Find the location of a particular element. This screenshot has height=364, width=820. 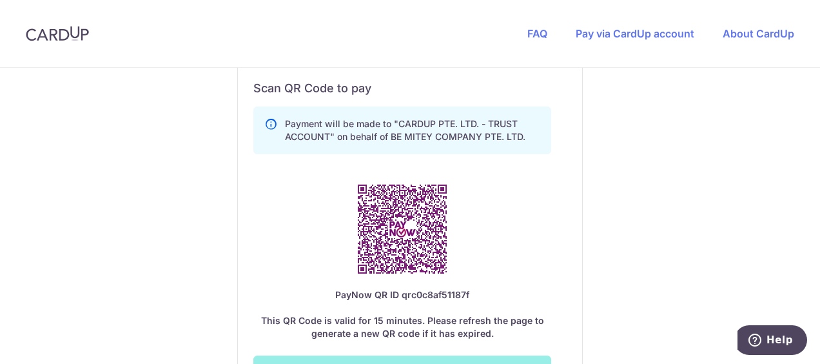

span: Help is located at coordinates (42, 15).